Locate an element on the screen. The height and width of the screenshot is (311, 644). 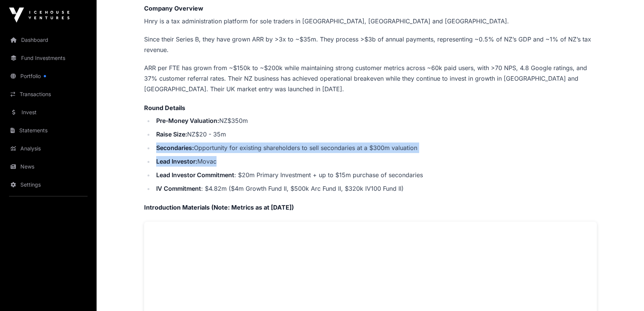
li: Movac is located at coordinates (375, 161).